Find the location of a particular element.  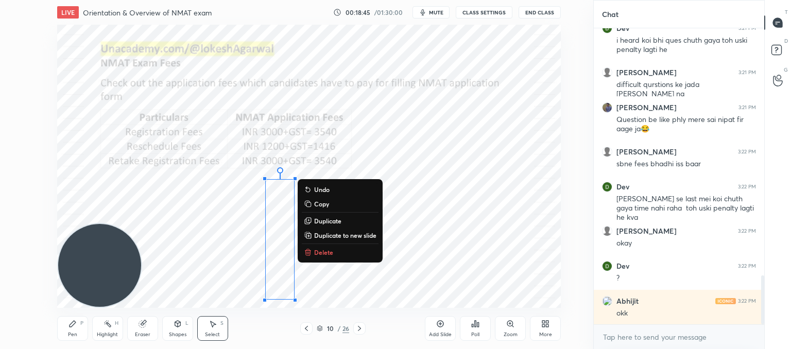

div: Zoom is located at coordinates (510, 335).